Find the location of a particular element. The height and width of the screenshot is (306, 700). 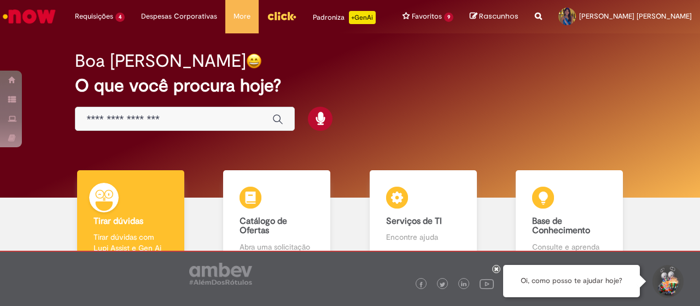

p: Tirar dúvidas com Lupi Assist e Gen Ai is located at coordinates (131, 242).